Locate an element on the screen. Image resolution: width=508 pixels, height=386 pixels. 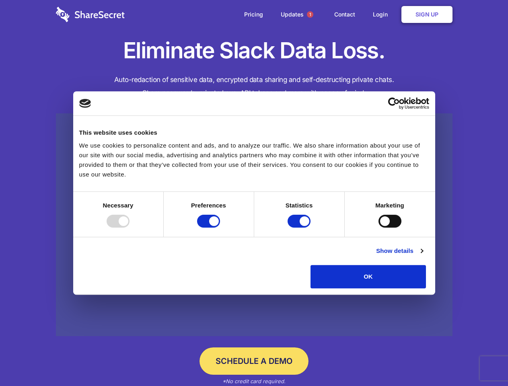
a: Wistia video thumbnail is located at coordinates (254, 225).